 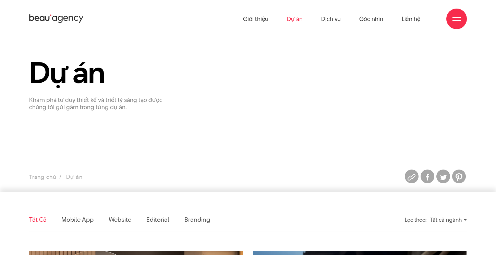 What do you see at coordinates (38, 219) in the screenshot?
I see `a: Tất cả` at bounding box center [38, 219].